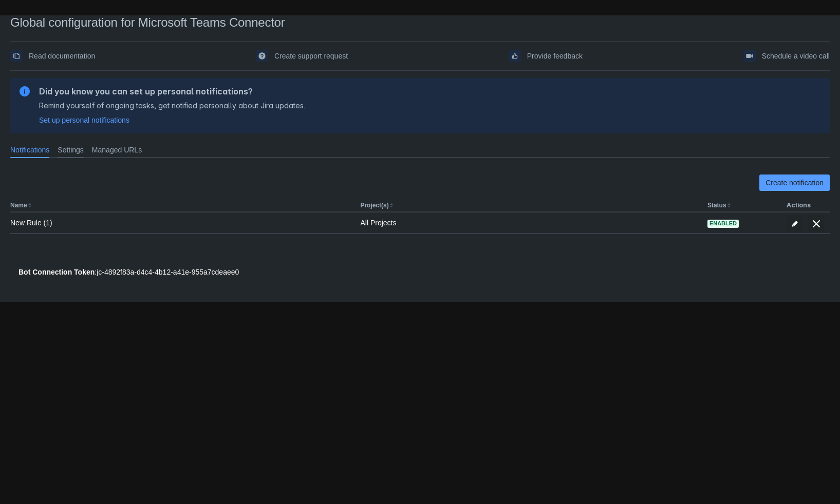 This screenshot has width=840, height=504. What do you see at coordinates (750, 56) in the screenshot?
I see `span: videoCall` at bounding box center [750, 56].